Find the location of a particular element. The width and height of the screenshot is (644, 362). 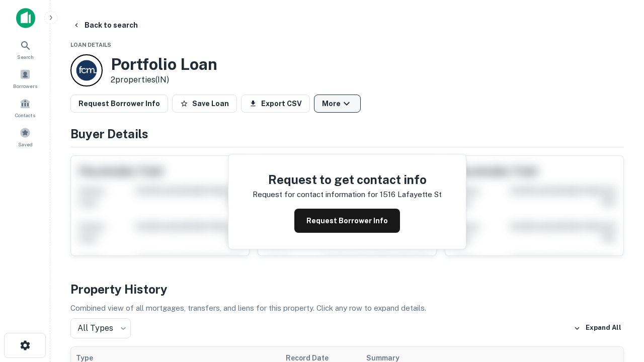

div: Chat Widget is located at coordinates (619, 306).